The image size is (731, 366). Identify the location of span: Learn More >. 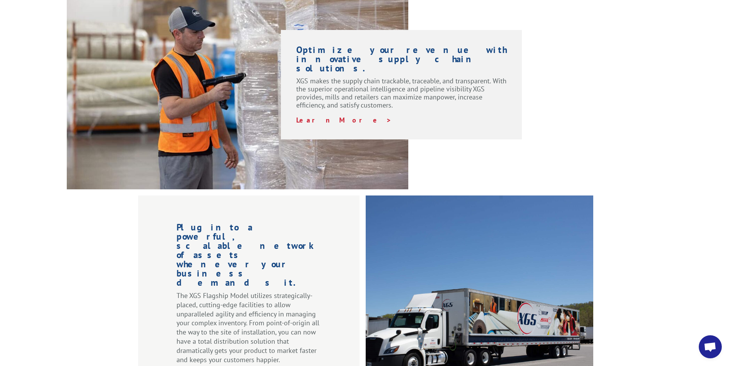
(344, 120).